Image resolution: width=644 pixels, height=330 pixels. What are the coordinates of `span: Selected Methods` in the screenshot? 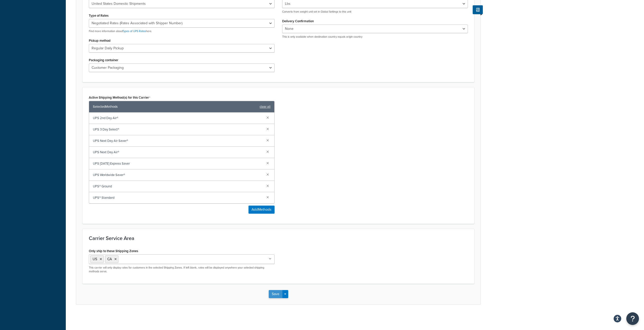 It's located at (175, 107).